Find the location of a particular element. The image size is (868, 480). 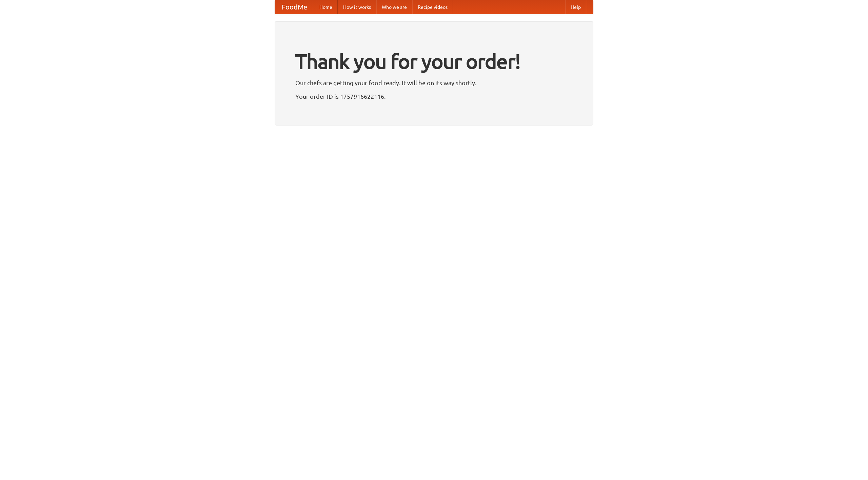

h1: Thank you for your order! is located at coordinates (434, 62).